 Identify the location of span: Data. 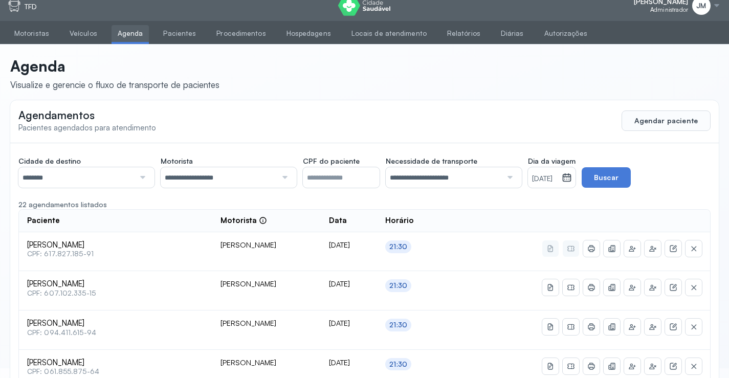
(338, 221).